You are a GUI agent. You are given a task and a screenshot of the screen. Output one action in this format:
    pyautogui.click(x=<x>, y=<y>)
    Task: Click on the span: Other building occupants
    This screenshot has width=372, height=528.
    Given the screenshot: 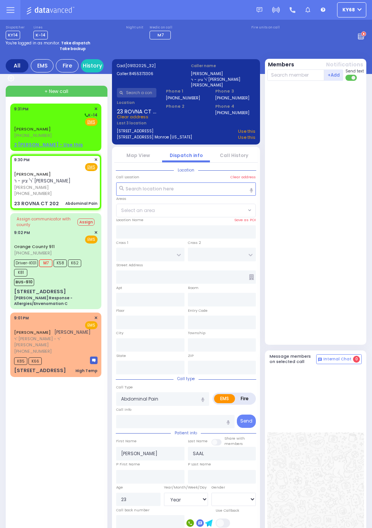 What is the action you would take?
    pyautogui.click(x=251, y=277)
    